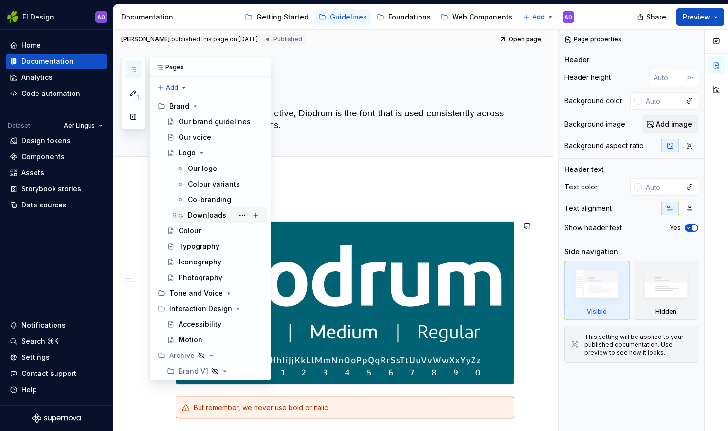 The width and height of the screenshot is (728, 431). I want to click on div: Notifications, so click(43, 325).